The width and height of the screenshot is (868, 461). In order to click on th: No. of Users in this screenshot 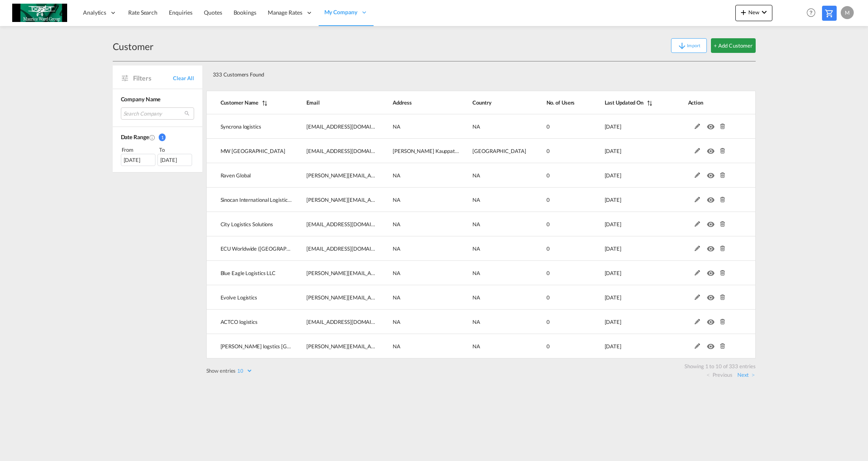, I will do `click(555, 103)`.